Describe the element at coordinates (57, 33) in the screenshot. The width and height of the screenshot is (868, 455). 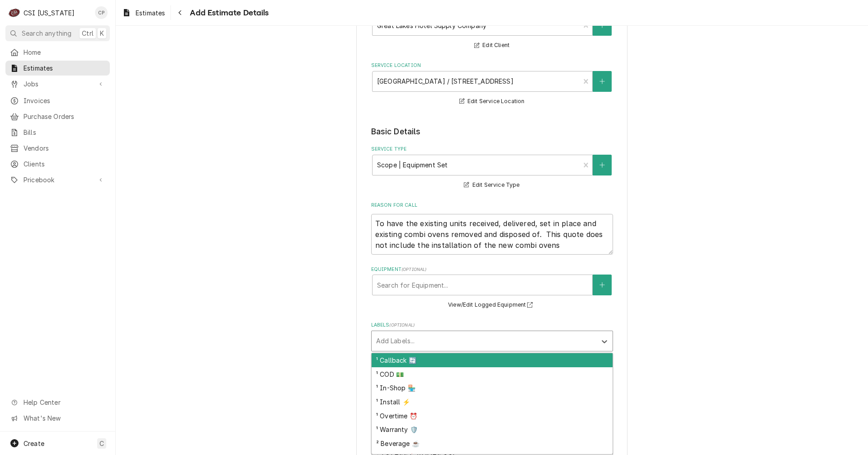
I see `button: Search anythingCtrlK` at that location.